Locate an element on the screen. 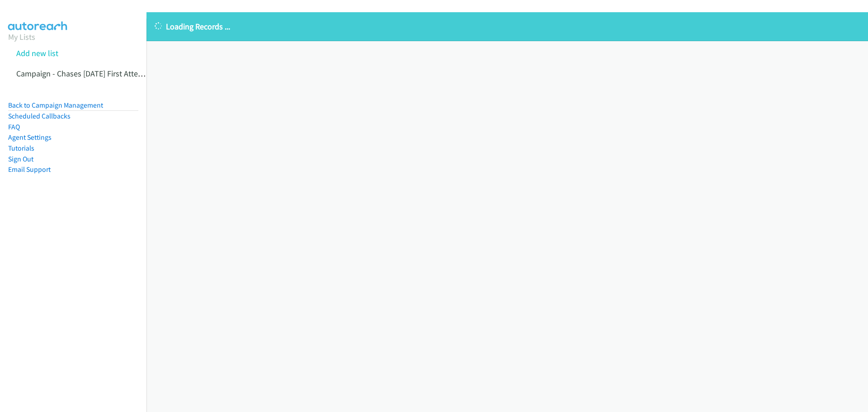  a: My Lists is located at coordinates (22, 36).